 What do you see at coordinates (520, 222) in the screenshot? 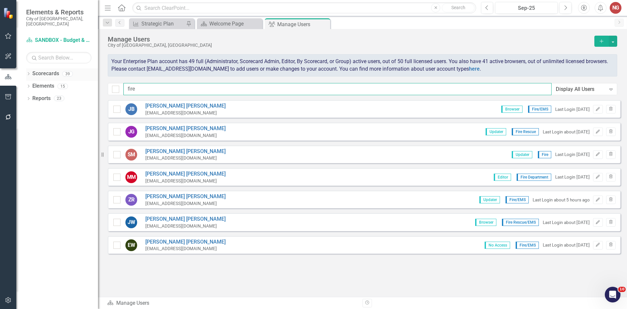
I see `span: Fire Rescue/EMS` at bounding box center [520, 222].